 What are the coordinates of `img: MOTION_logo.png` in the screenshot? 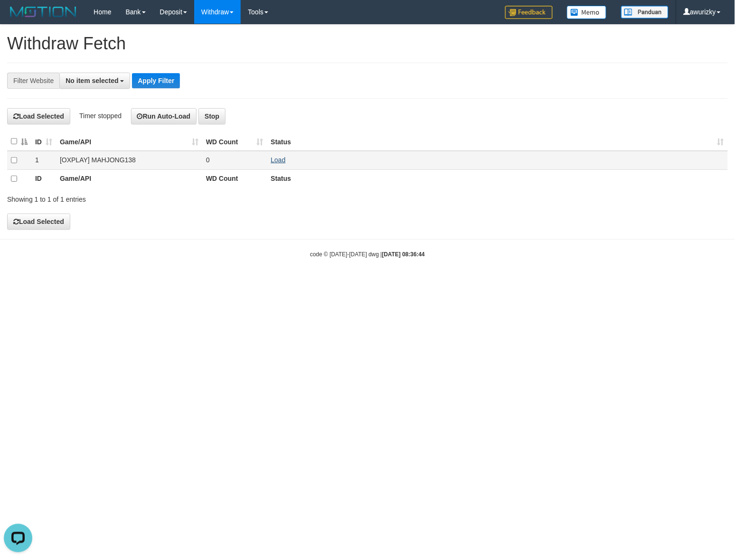 It's located at (44, 12).